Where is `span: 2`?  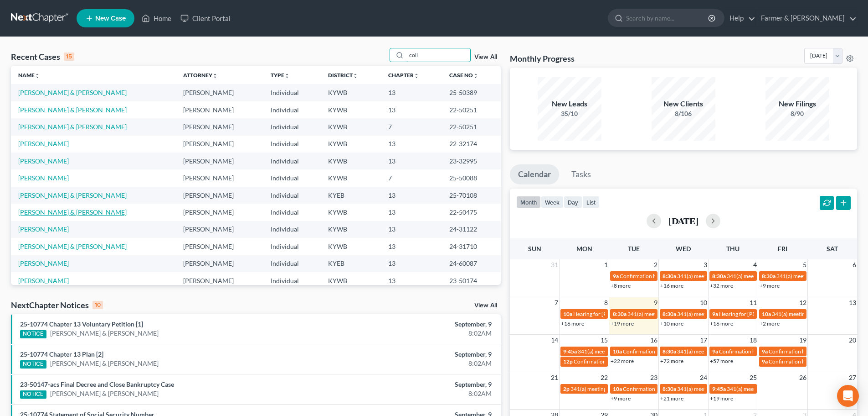
span: 2 is located at coordinates (656, 265).